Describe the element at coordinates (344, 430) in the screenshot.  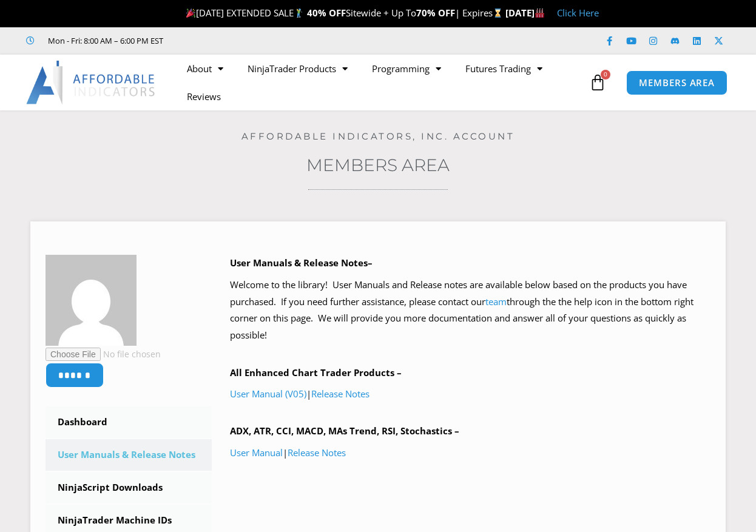
I see `b: ADX, ATR, CCI, MACD, MAs Trend, RSI, Stochastics –` at that location.